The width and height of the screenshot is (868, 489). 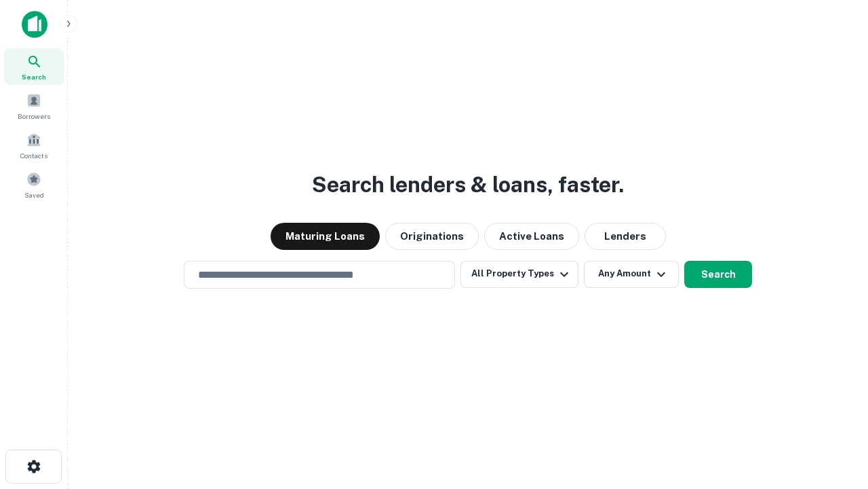 I want to click on button: Search, so click(x=718, y=274).